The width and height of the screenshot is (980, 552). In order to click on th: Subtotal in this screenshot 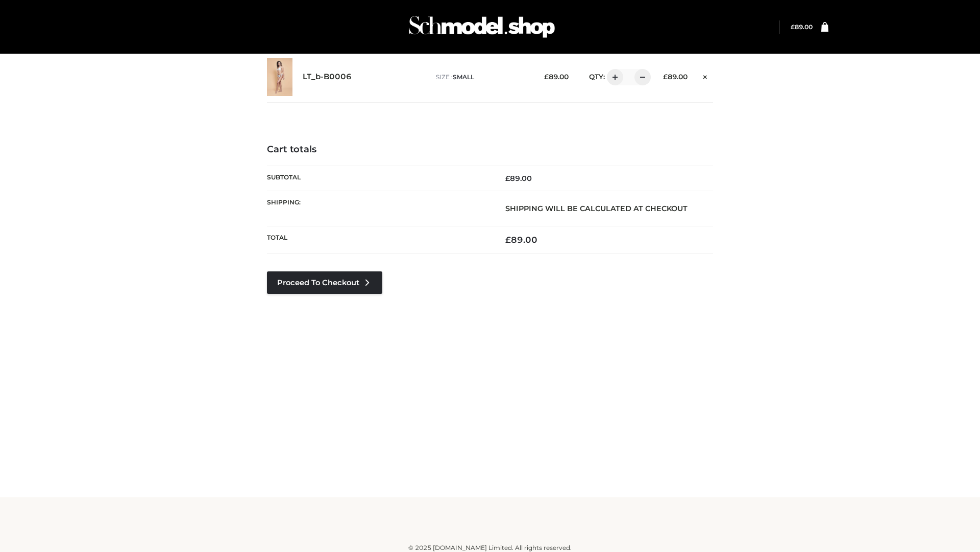, I will do `click(379, 178)`.